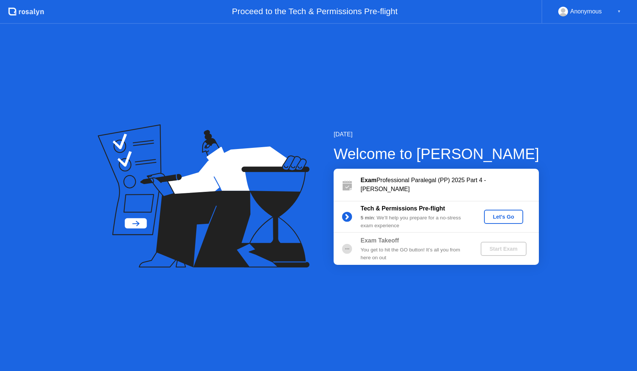 The image size is (637, 371). What do you see at coordinates (367, 218) in the screenshot?
I see `b: 5 min` at bounding box center [367, 218].